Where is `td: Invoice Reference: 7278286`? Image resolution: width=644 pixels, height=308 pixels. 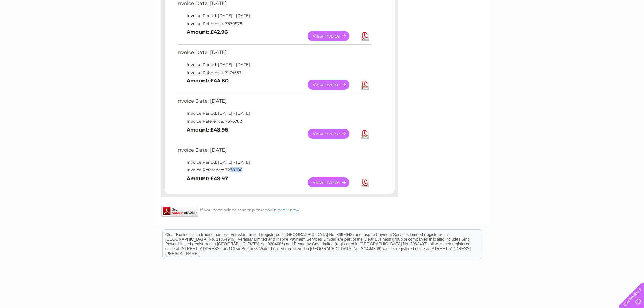 td: Invoice Reference: 7278286 is located at coordinates (273, 170).